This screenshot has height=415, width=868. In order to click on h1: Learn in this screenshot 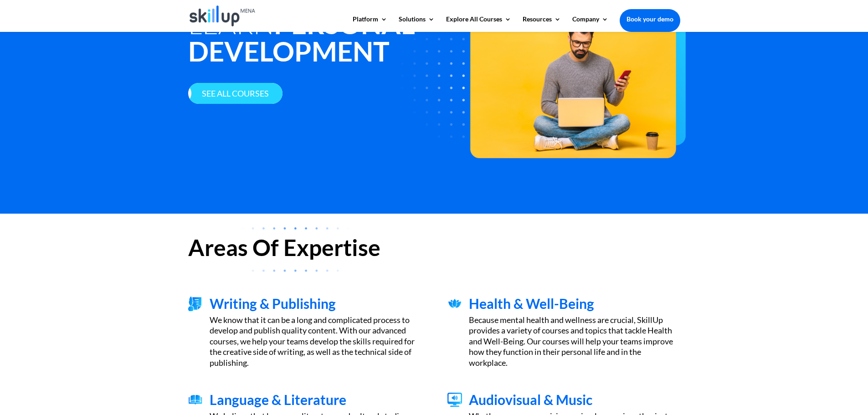, I will do `click(331, 40)`.